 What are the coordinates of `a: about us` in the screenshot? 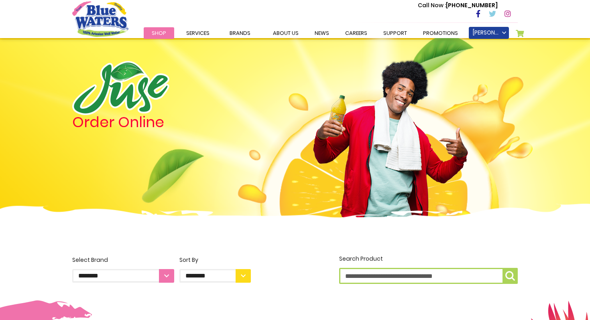 It's located at (286, 33).